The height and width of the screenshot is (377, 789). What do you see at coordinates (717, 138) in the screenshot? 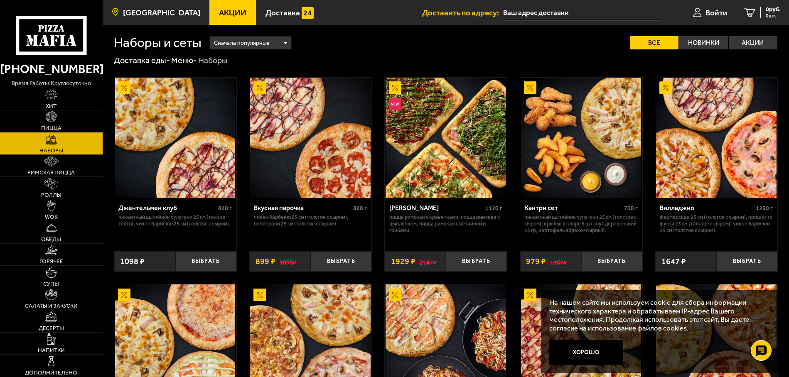
I see `img: Вилладжио` at bounding box center [717, 138].